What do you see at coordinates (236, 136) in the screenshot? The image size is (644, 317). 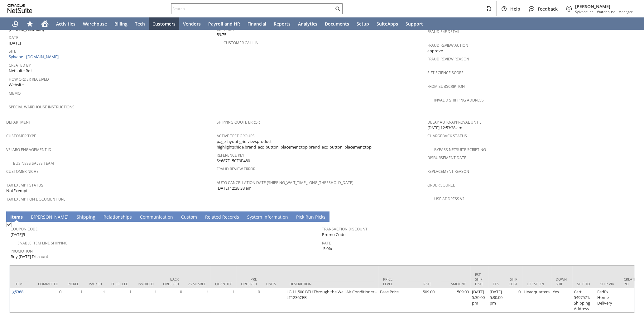 I see `a: Active Test Groups` at bounding box center [236, 136].